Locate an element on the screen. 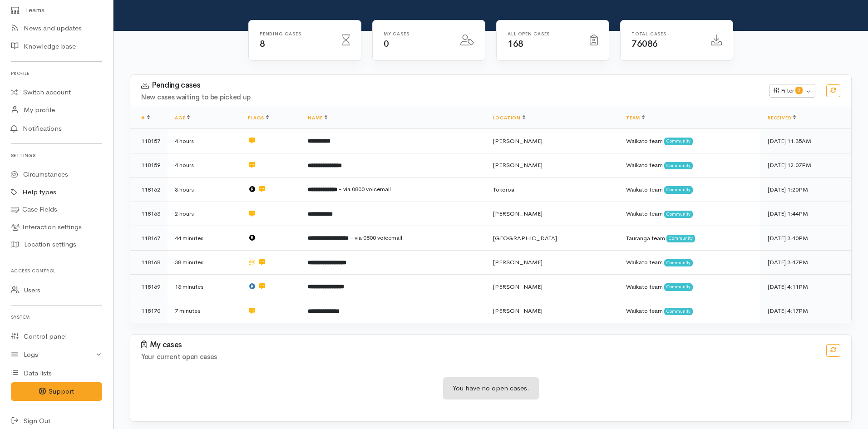  h6: My cases is located at coordinates (416, 33).